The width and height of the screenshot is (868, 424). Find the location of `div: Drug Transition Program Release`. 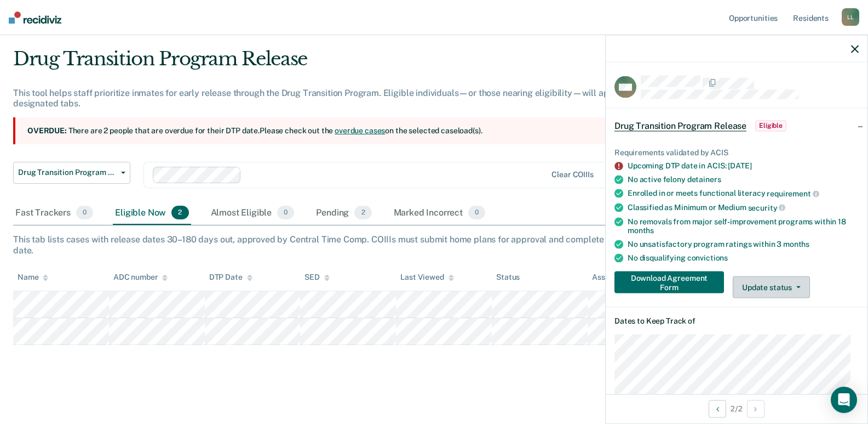

div: Drug Transition Program Release is located at coordinates (339, 63).